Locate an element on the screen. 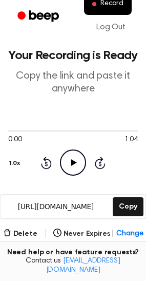 This screenshot has width=146, height=281. p: Copy the link and paste it anywhere is located at coordinates (73, 83).